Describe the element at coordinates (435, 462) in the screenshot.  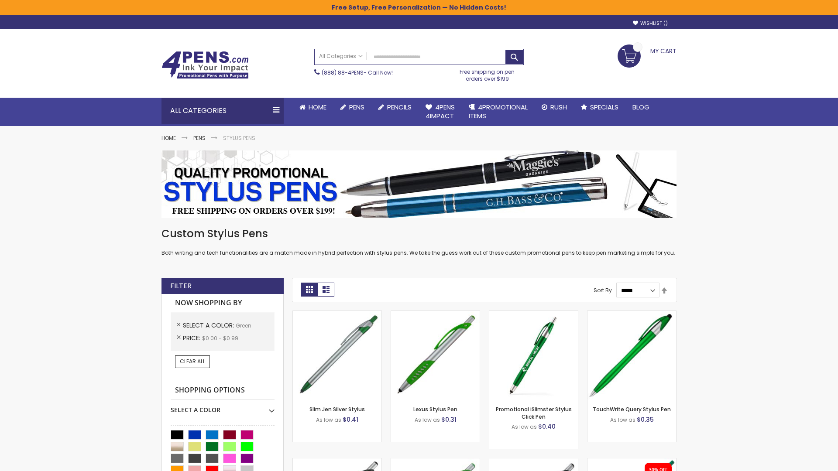
I see `a: Boston Silver Stylus Pen-Green` at that location.